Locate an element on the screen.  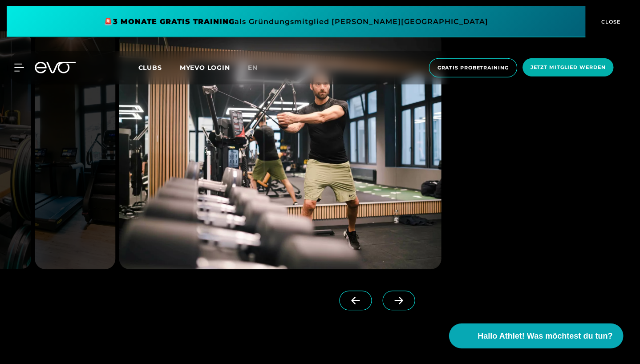
a: Clubs is located at coordinates (158, 68).